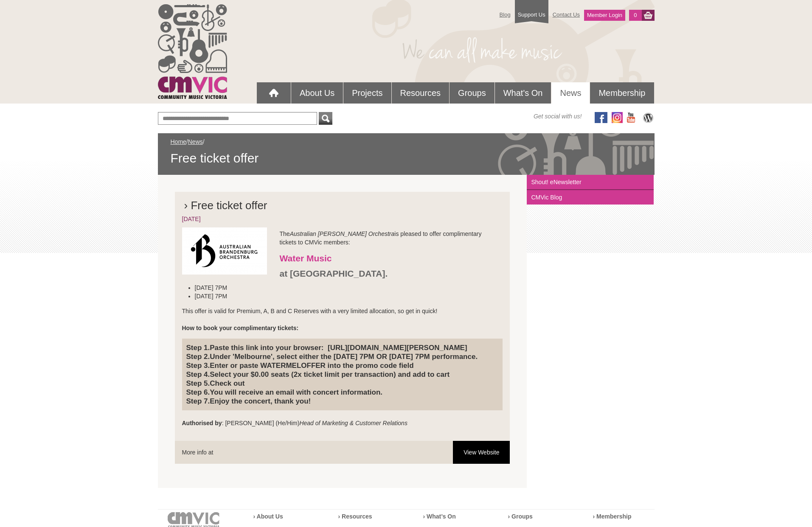  Describe the element at coordinates (202, 423) in the screenshot. I see `strong: Authorised by` at that location.